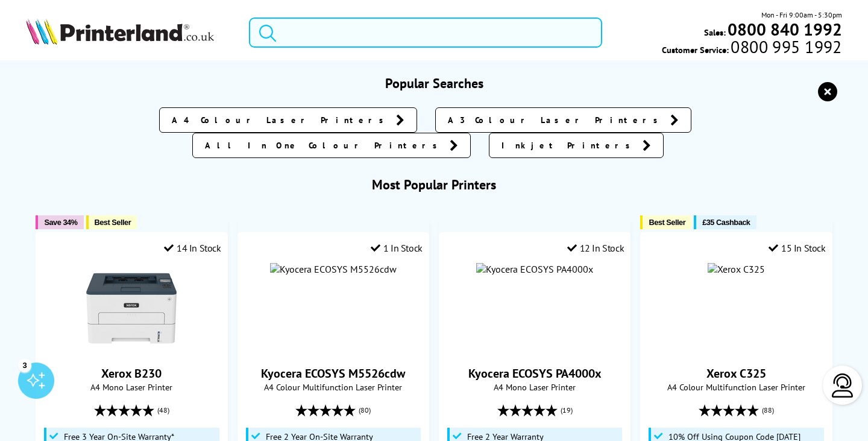 This screenshot has width=868, height=441. Describe the element at coordinates (842, 385) in the screenshot. I see `img: user-headset-light.svg` at that location.